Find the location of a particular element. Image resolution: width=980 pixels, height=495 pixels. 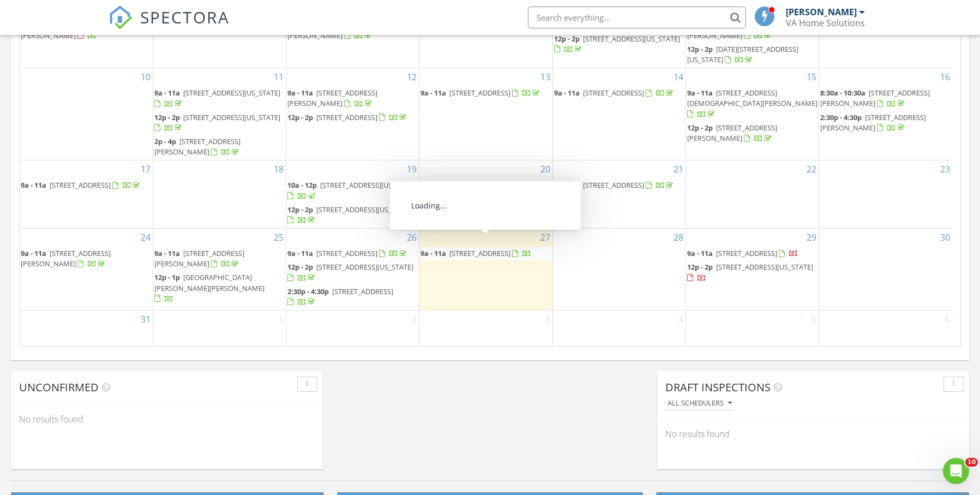

a: Go to August 23, 2025 is located at coordinates (945, 169).